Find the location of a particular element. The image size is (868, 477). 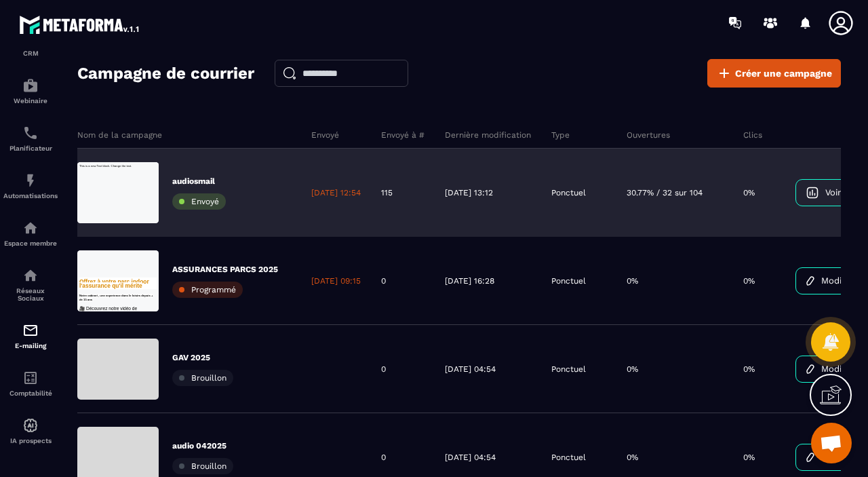

p: Espace membre is located at coordinates (31, 242).